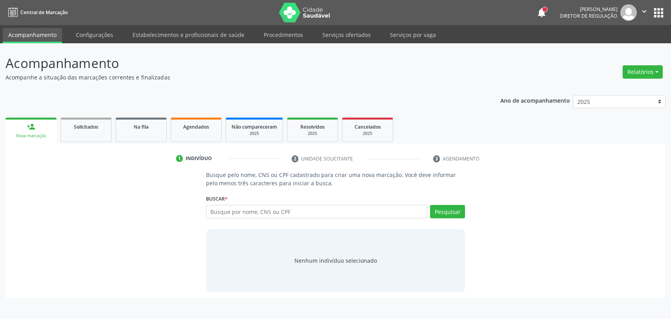 This screenshot has width=671, height=319. I want to click on a: Procedimentos, so click(283, 35).